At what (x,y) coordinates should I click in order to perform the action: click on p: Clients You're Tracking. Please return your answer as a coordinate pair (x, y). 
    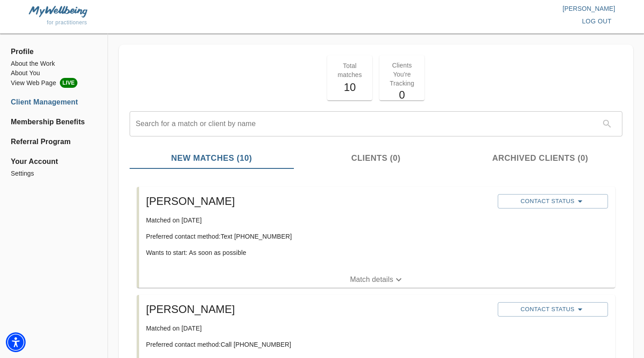
    Looking at the image, I should click on (402, 74).